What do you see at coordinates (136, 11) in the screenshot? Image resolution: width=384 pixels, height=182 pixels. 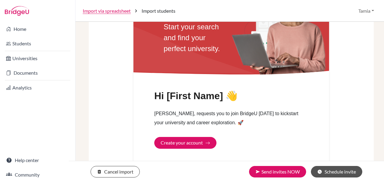 I see `i: chevron_right` at bounding box center [136, 11].